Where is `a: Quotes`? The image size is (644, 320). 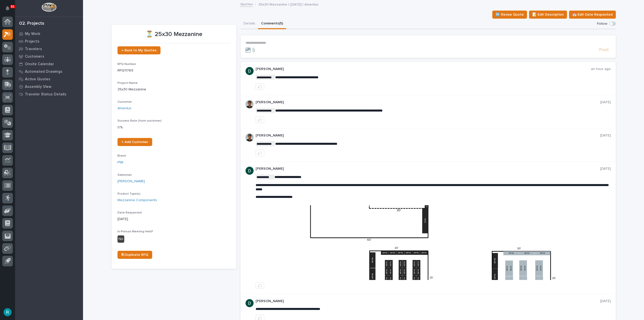 a: Quotes is located at coordinates (247, 4).